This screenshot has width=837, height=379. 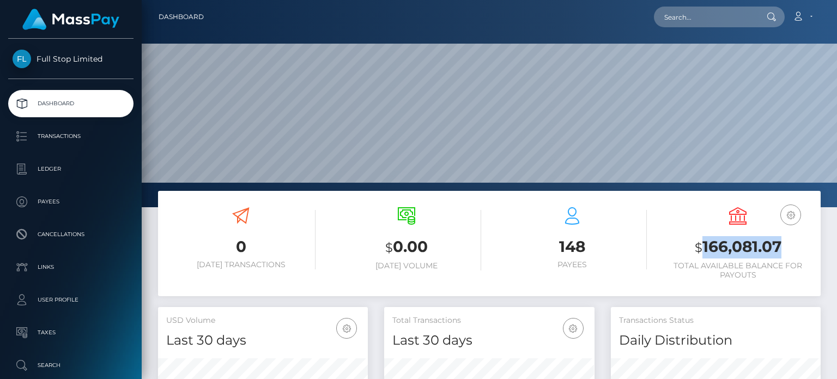 What do you see at coordinates (22, 59) in the screenshot?
I see `img: Full Stop Limited` at bounding box center [22, 59].